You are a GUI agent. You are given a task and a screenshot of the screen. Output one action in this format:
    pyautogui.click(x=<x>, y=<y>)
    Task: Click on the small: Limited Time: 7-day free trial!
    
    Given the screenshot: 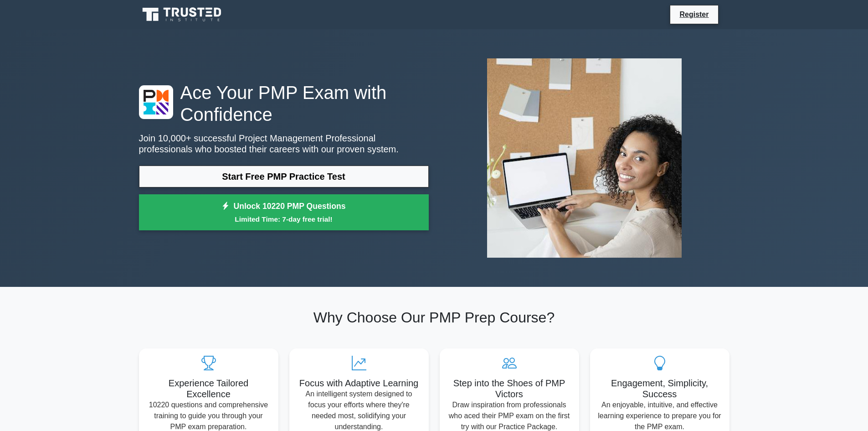 What is the action you would take?
    pyautogui.click(x=284, y=219)
    